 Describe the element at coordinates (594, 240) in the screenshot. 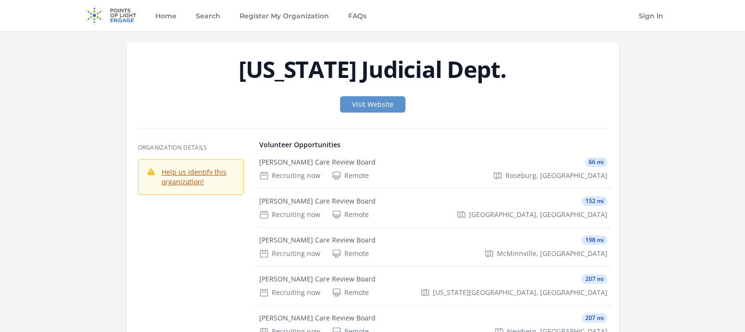

I see `span: 198 mi` at that location.